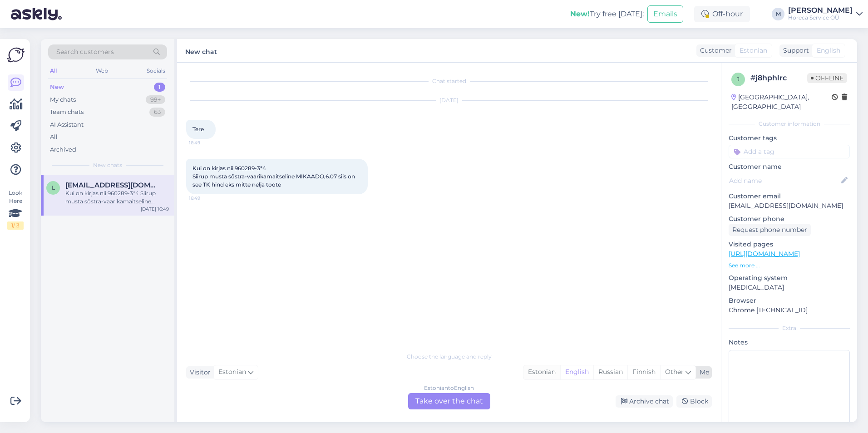 The height and width of the screenshot is (433, 868). I want to click on span: Tere, so click(198, 129).